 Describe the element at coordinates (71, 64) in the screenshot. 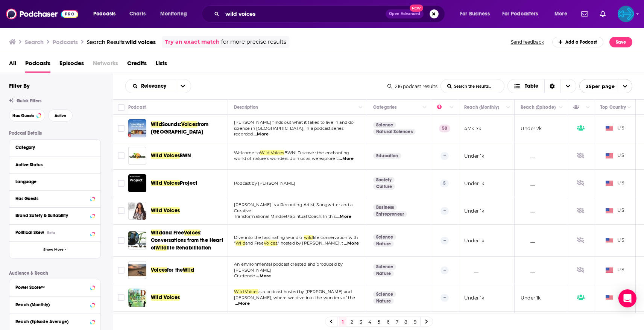

I see `a: Episodes` at that location.